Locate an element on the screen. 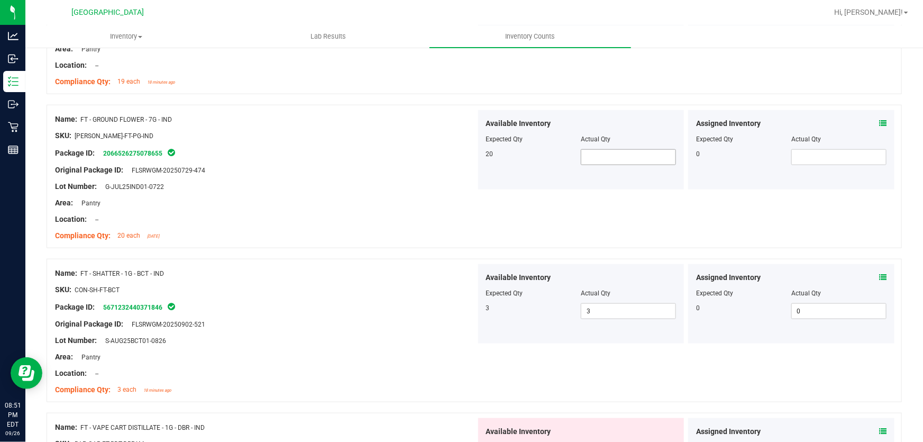  a: 5671232440371846 is located at coordinates (133, 307).